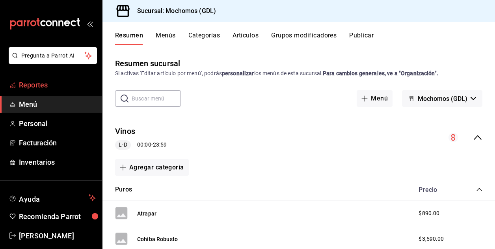 Image resolution: width=495 pixels, height=249 pixels. What do you see at coordinates (431, 239) in the screenshot?
I see `span: $3,590.00` at bounding box center [431, 239].